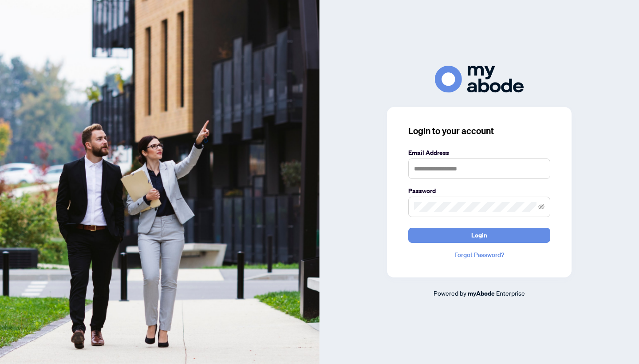 This screenshot has height=364, width=639. Describe the element at coordinates (479, 191) in the screenshot. I see `label: Password` at that location.